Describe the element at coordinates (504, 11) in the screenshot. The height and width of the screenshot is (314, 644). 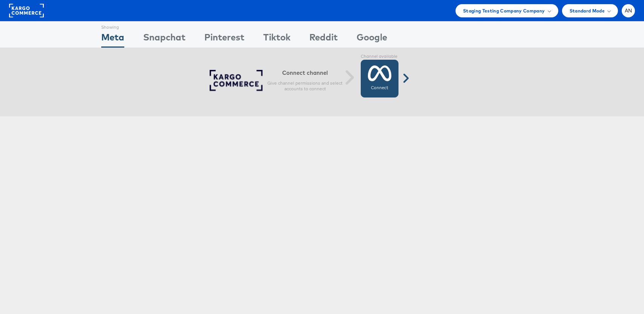
I see `span: Staging Testing Company Company` at that location.